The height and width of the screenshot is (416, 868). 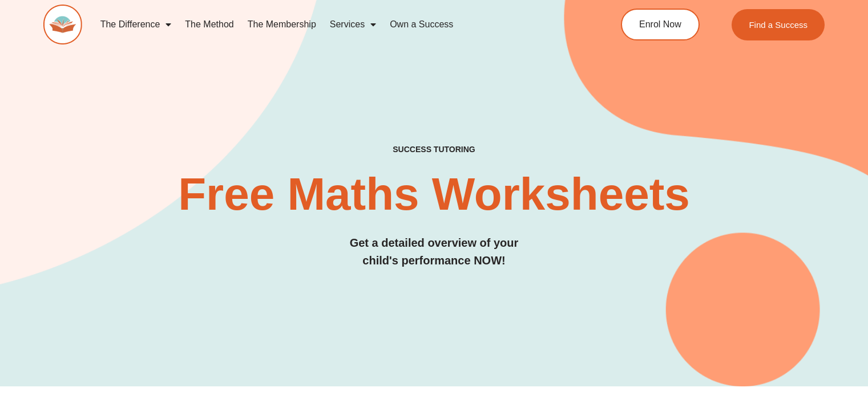 I want to click on a: The Method, so click(x=209, y=24).